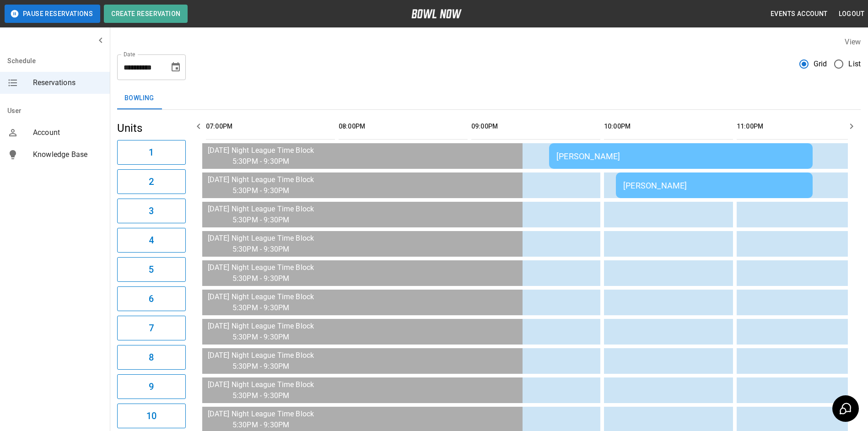  Describe the element at coordinates (151, 386) in the screenshot. I see `h6: 9` at that location.